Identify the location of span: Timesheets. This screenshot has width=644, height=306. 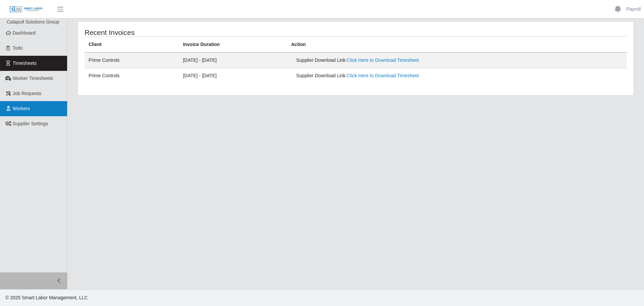
(25, 63).